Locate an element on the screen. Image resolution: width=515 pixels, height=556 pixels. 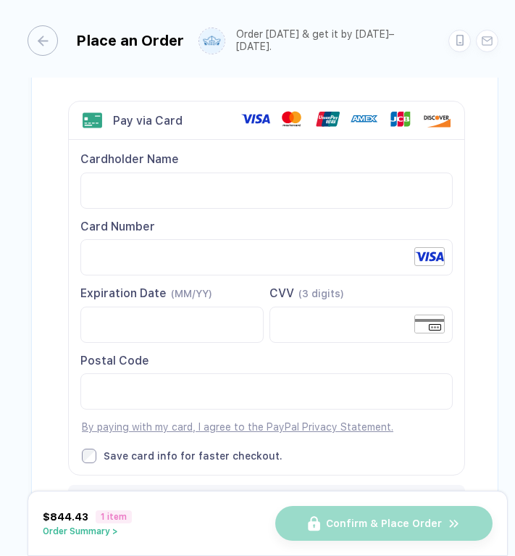
div: Expiration Date is located at coordinates (172, 293).